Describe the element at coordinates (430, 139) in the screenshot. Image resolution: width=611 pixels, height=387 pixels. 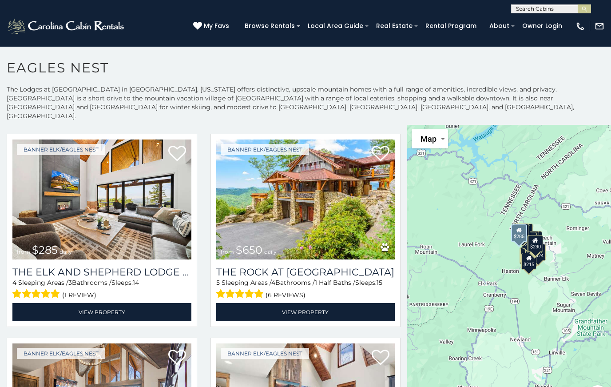
I see `button: Change map style` at that location.